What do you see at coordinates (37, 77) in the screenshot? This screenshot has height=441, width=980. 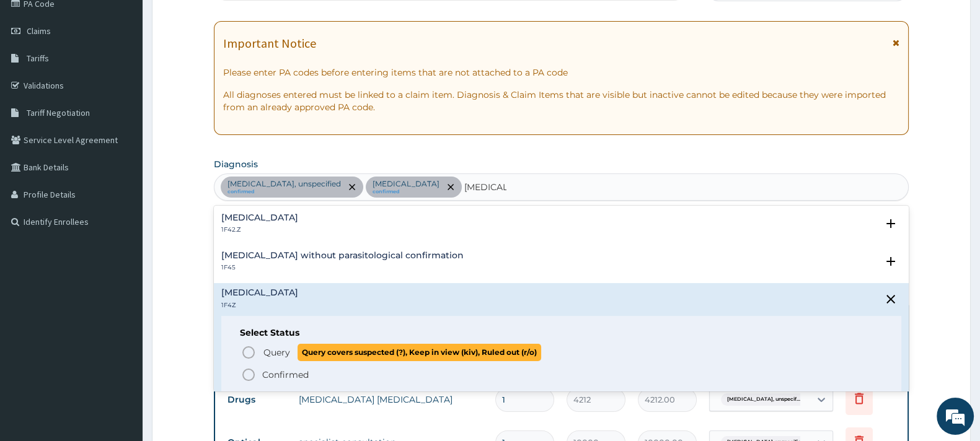 I see `img: d_794563401_company_1708531726252_794563401` at bounding box center [37, 77].